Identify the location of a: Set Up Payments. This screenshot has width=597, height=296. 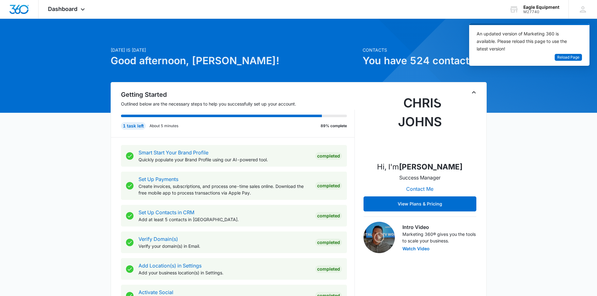
(158, 179).